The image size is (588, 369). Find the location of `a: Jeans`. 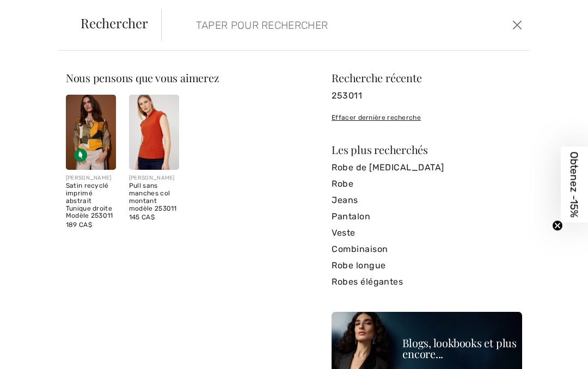

a: Jeans is located at coordinates (427, 201).